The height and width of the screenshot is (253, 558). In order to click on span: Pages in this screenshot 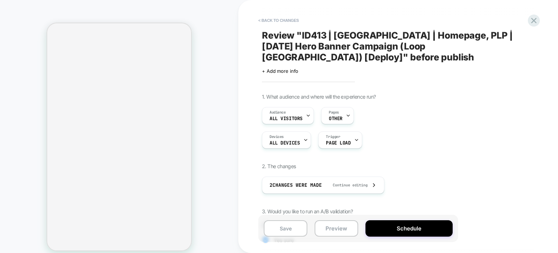, I will do `click(334, 112)`.